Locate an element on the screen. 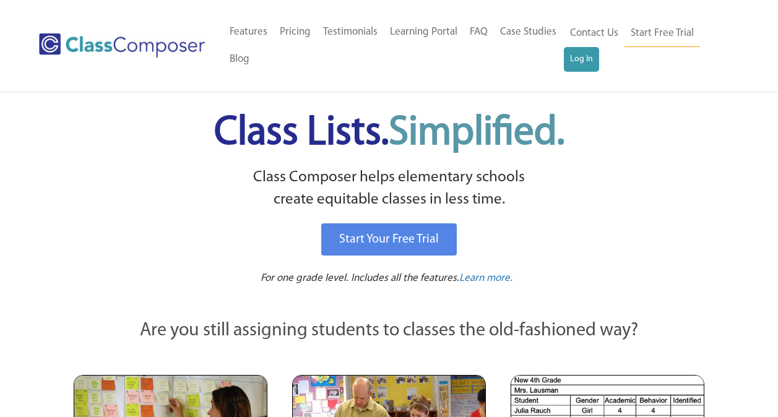 The width and height of the screenshot is (778, 417). p: Class Composer helps elementary schools create equitable classes in less time. is located at coordinates (390, 189).